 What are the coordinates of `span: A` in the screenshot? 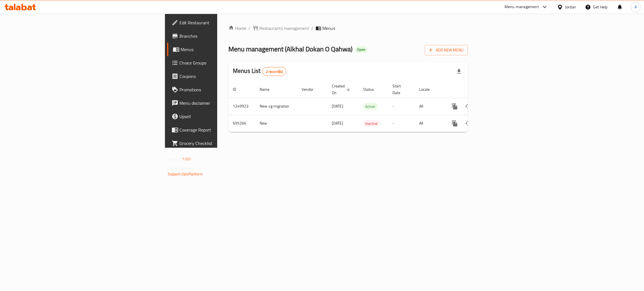 It's located at (635, 7).